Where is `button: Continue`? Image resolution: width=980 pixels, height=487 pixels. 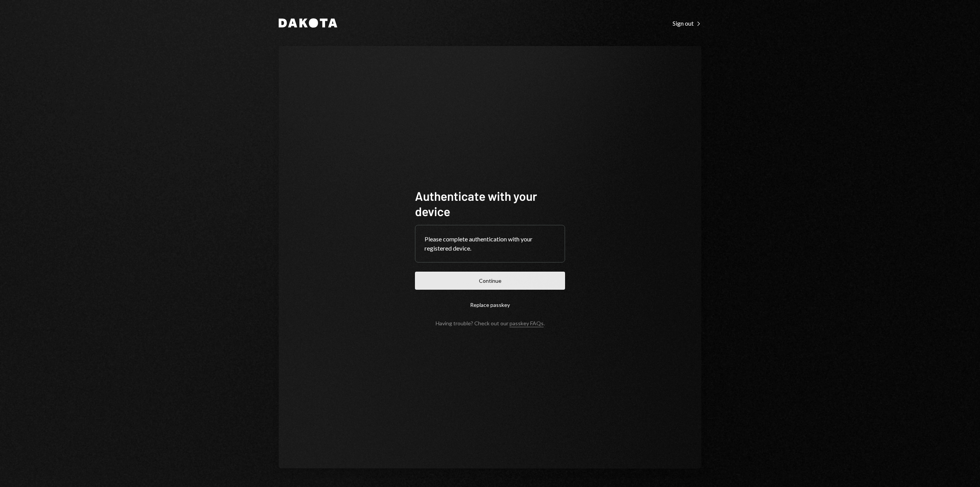
button: Continue is located at coordinates (490, 280).